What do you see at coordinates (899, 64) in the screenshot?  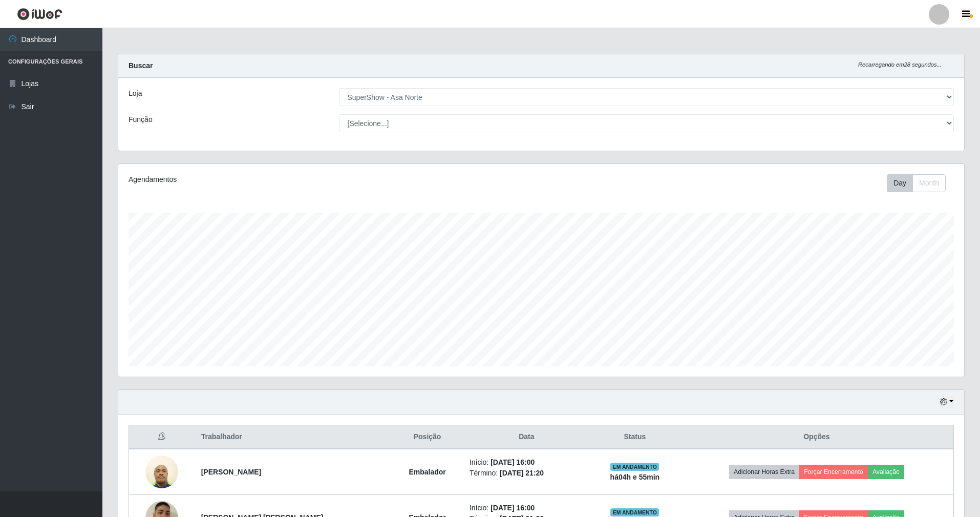 I see `i: Recarregando em 28 segundos...` at bounding box center [899, 64].